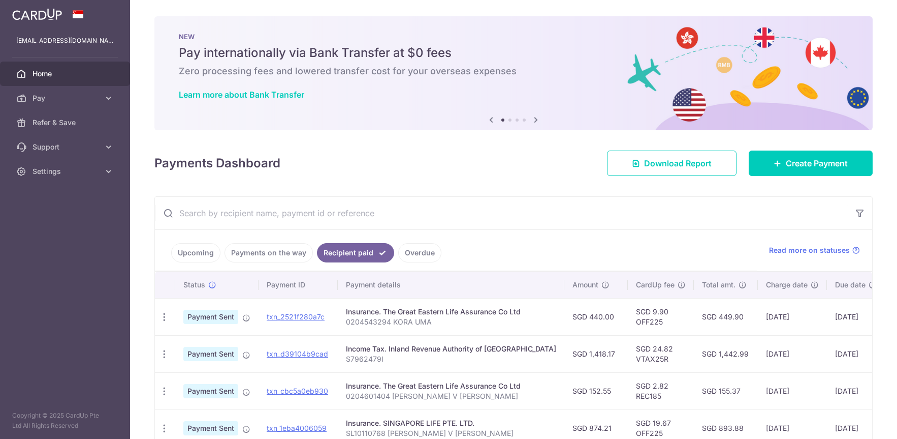 The width and height of the screenshot is (897, 439). What do you see at coordinates (596, 353) in the screenshot?
I see `td: SGD 1,418.17` at bounding box center [596, 353].